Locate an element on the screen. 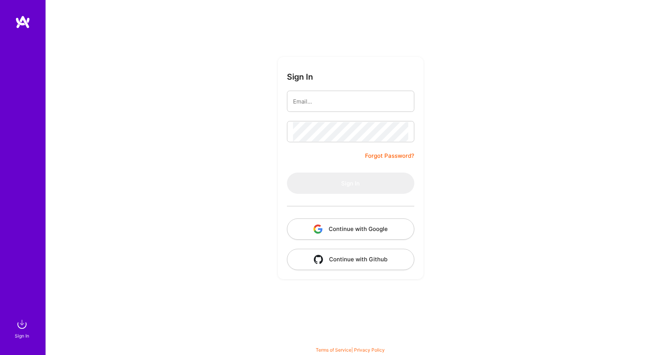 The height and width of the screenshot is (355, 655). div: © 2025 ATeams Inc., All rights reserved. is located at coordinates (350, 342).